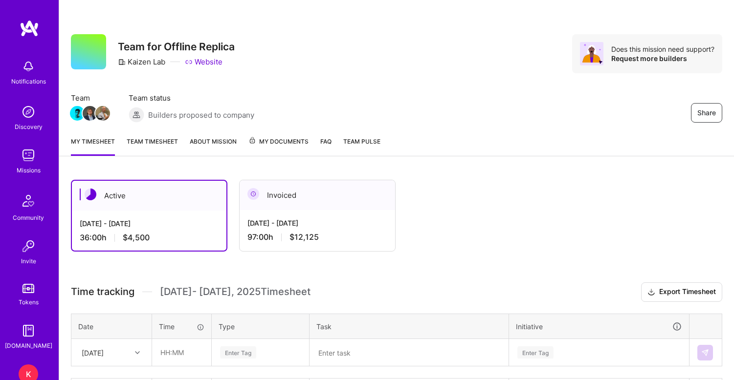  I want to click on div: Initiative, so click(599, 326).